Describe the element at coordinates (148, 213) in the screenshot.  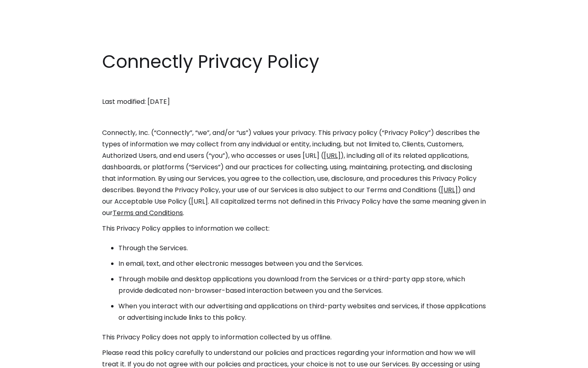
I see `a: Terms and Conditions` at that location.